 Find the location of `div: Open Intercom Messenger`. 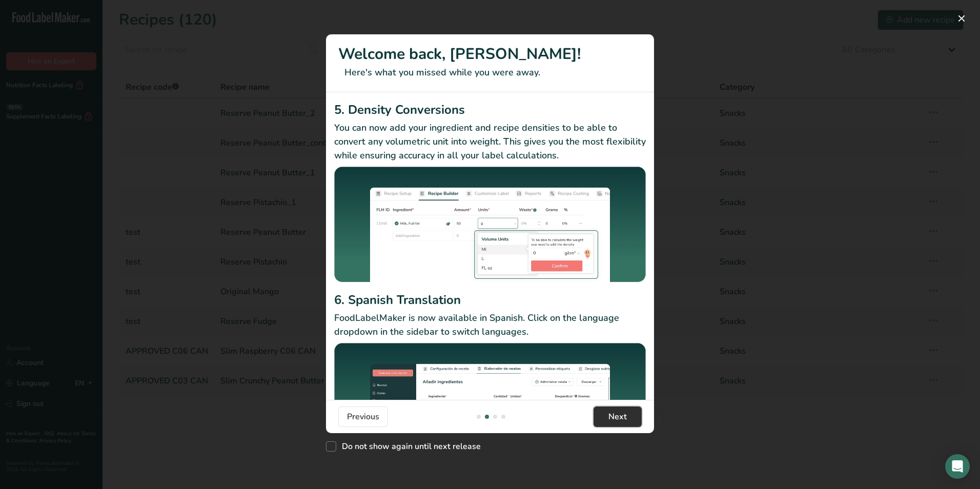

div: Open Intercom Messenger is located at coordinates (957, 466).